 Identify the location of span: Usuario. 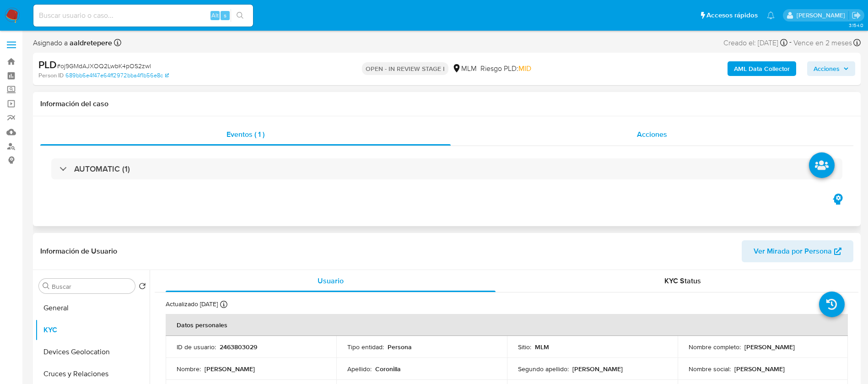
(331, 281).